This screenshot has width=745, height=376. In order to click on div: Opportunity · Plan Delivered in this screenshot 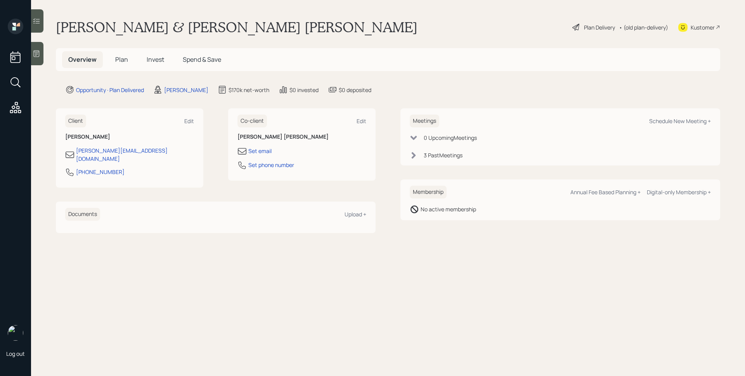, I will do `click(110, 90)`.